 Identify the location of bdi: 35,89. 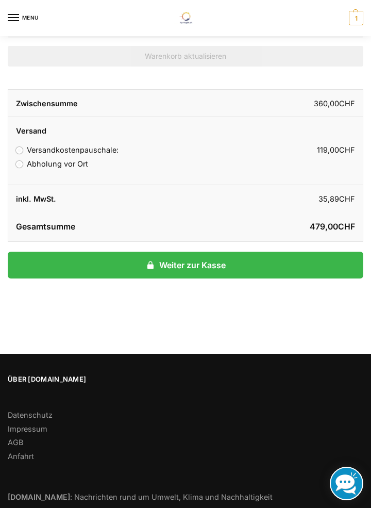
(337, 199).